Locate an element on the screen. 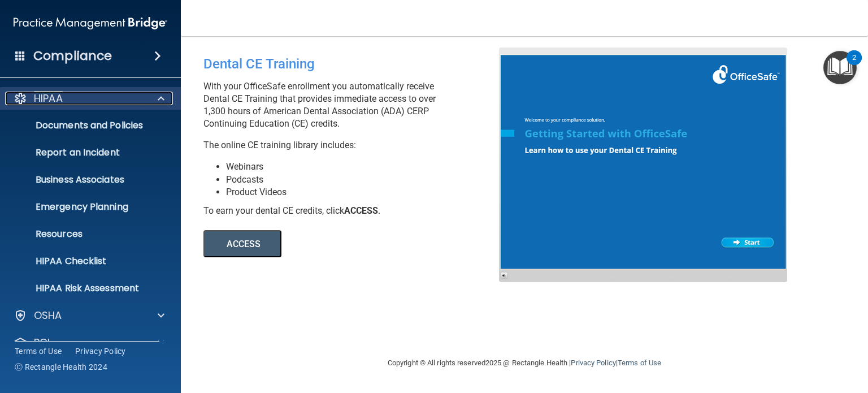  div: 2 is located at coordinates (854, 65).